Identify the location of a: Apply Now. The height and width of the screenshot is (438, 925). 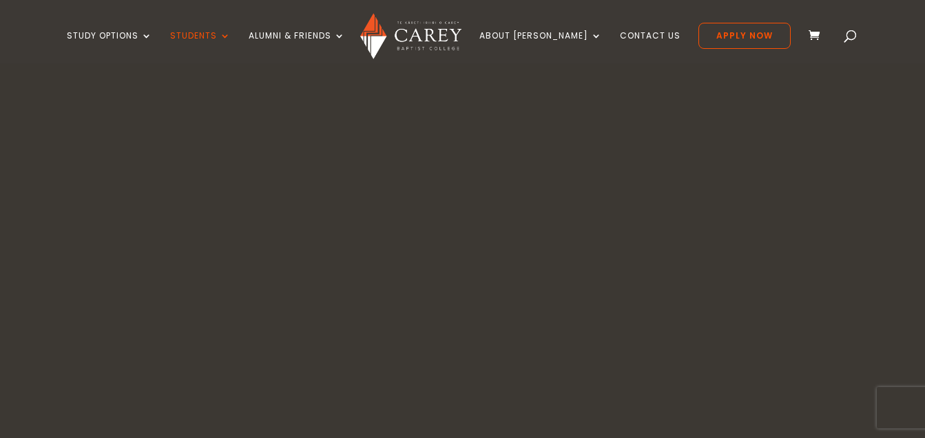
(745, 36).